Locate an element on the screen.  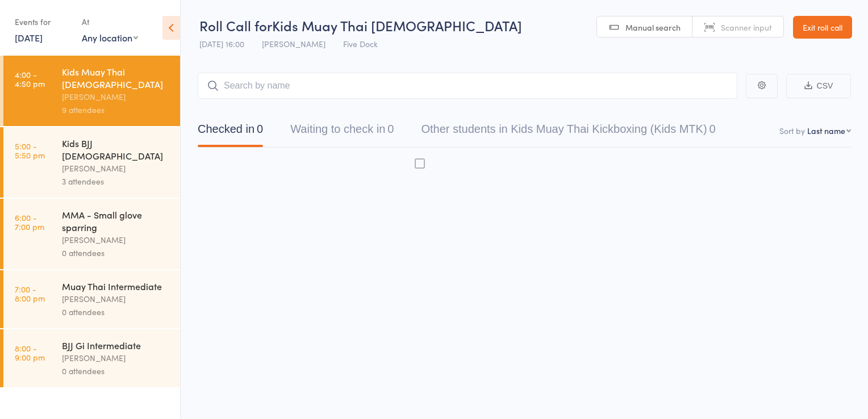
button: Waiting to check in0 is located at coordinates (342, 131).